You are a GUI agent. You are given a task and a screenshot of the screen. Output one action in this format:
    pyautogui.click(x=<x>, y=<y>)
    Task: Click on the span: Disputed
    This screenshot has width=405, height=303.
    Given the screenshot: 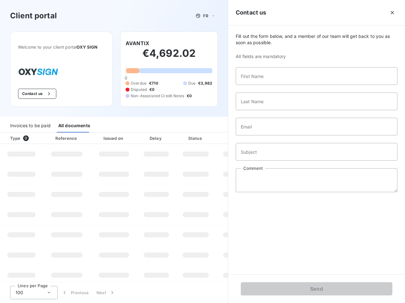 What is the action you would take?
    pyautogui.click(x=138, y=90)
    